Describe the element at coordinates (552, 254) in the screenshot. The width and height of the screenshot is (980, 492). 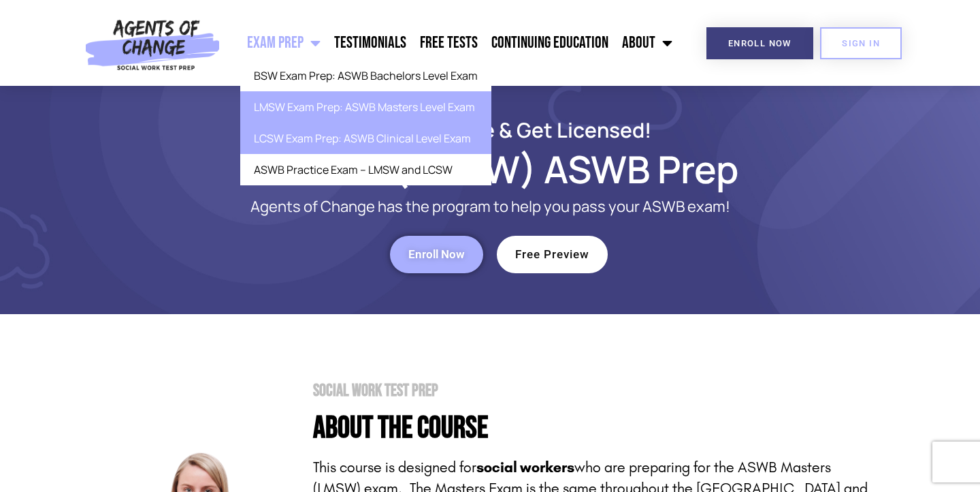
I see `a: Free Preview` at that location.